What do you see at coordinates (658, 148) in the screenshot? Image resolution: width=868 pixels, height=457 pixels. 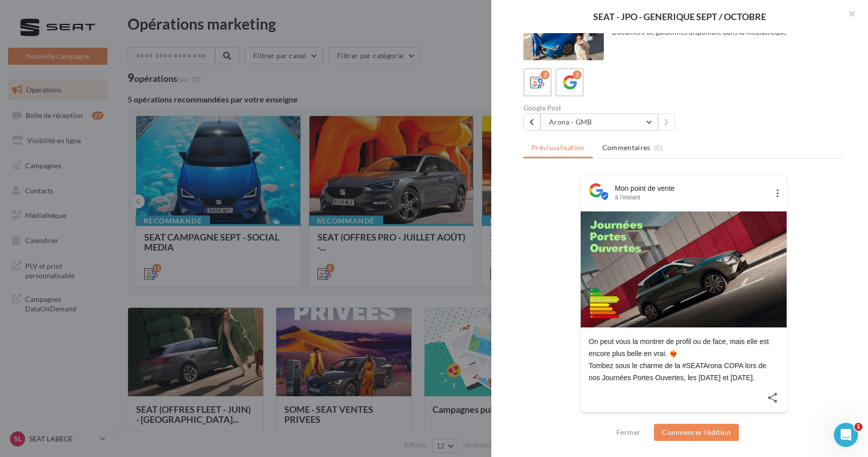 I see `span: (0)` at bounding box center [658, 148].